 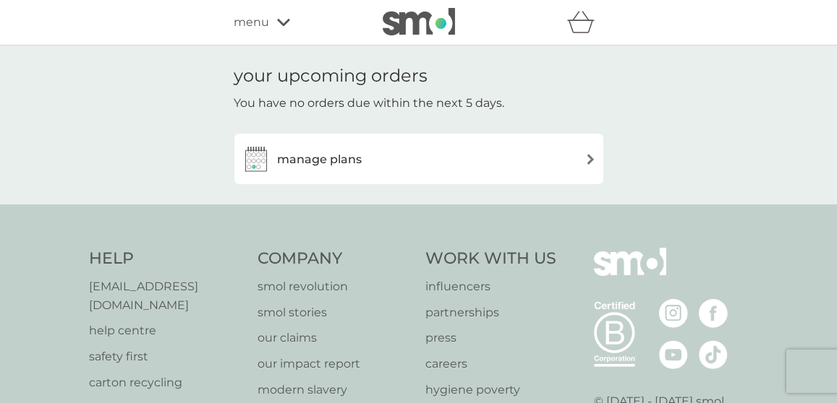 What do you see at coordinates (491, 338) in the screenshot?
I see `a: press` at bounding box center [491, 338].